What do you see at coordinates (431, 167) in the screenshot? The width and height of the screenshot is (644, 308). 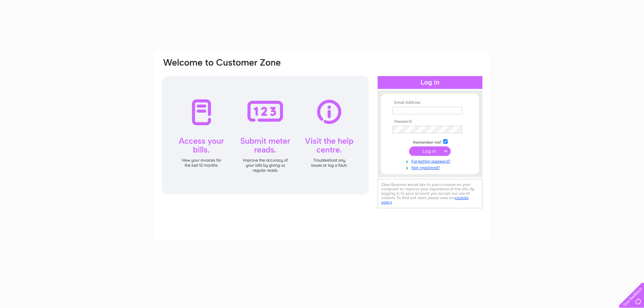 I see `a: Not registered?` at bounding box center [431, 167].